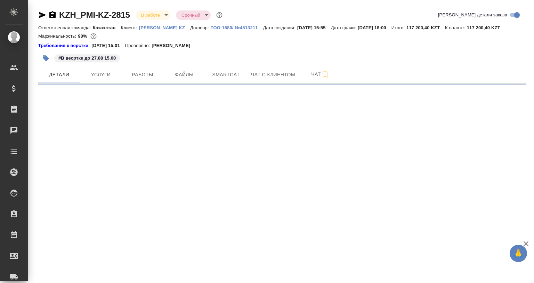  What do you see at coordinates (226, 74) in the screenshot?
I see `span: Smartcat` at bounding box center [226, 74].